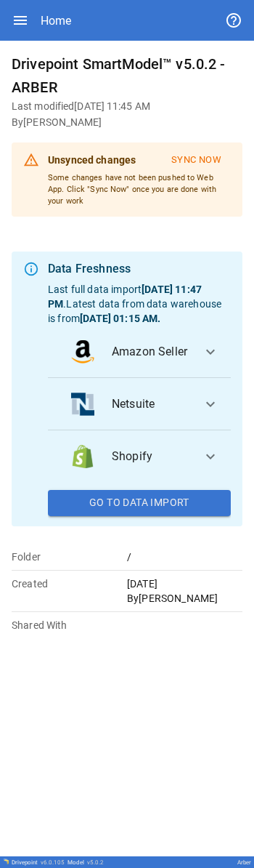  Describe the element at coordinates (140, 352) in the screenshot. I see `button: data_logoAmazon Seller` at that location.